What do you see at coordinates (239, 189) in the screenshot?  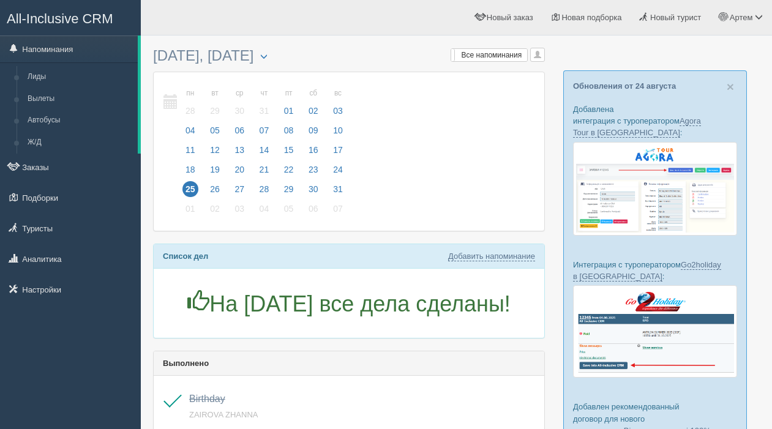 I see `span: 27` at bounding box center [239, 189].